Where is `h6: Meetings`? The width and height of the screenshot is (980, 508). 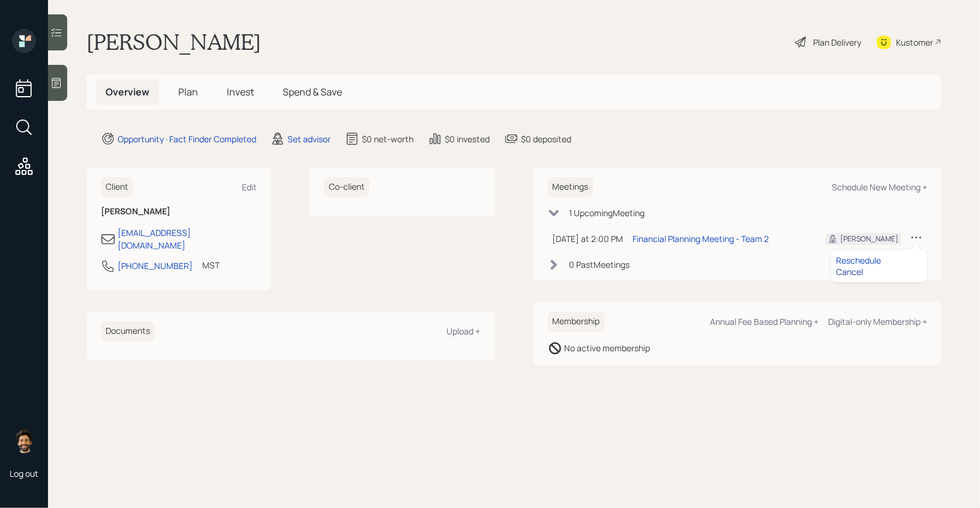
h6: Meetings is located at coordinates (571, 187).